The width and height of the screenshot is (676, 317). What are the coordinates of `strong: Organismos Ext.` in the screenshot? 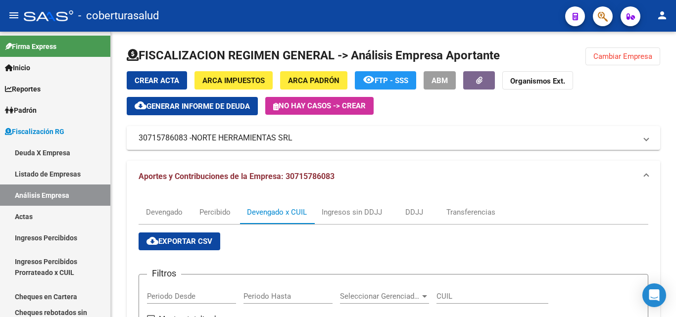 It's located at (538, 81).